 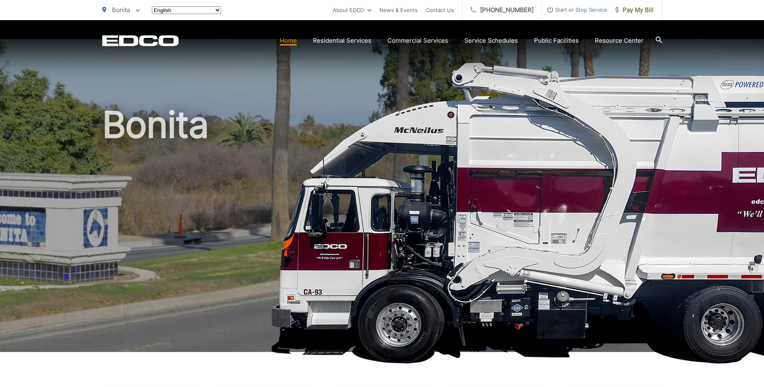 I want to click on a: EDCD logo. Return to the homepage., so click(x=141, y=41).